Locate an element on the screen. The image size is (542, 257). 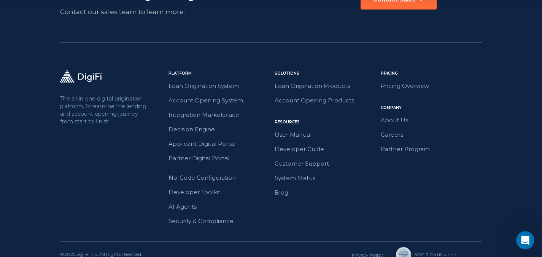
div: Resources is located at coordinates (325, 122).